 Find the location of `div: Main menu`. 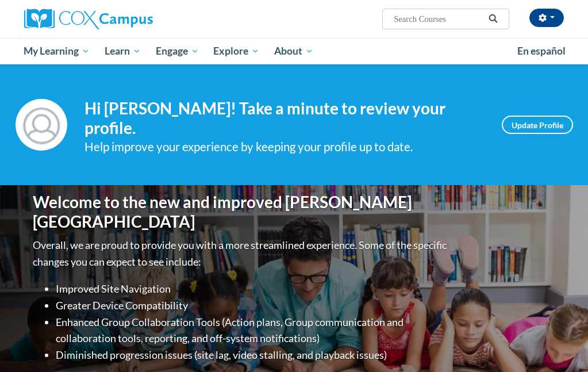

div: Main menu is located at coordinates (294, 51).